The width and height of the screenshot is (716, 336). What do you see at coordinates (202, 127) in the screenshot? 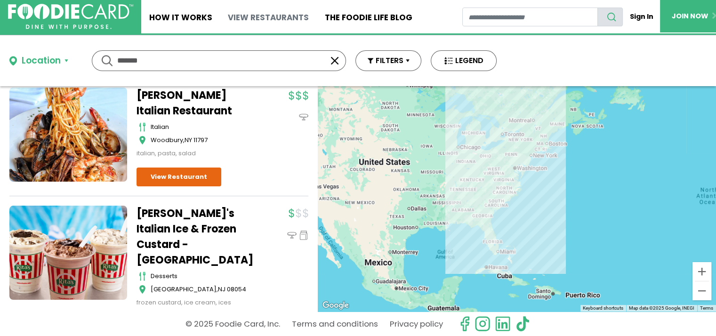
I see `div: Italian` at bounding box center [202, 127].